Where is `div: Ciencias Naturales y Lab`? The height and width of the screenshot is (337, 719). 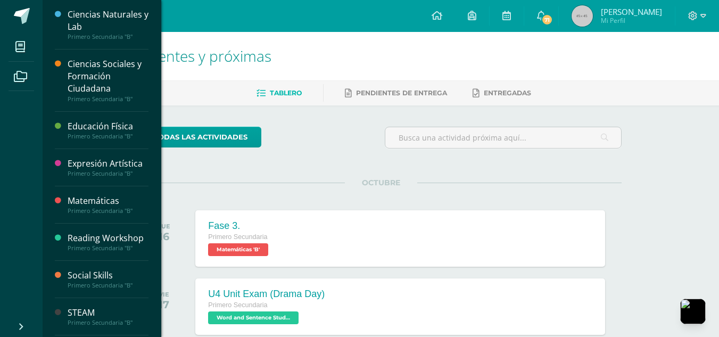
div: Ciencias Naturales y Lab is located at coordinates (108, 21).